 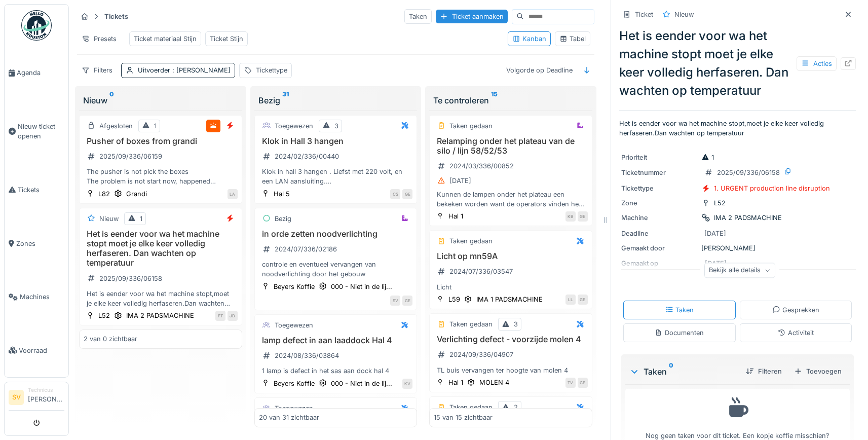 I want to click on div: Ticket Stijn, so click(x=227, y=38).